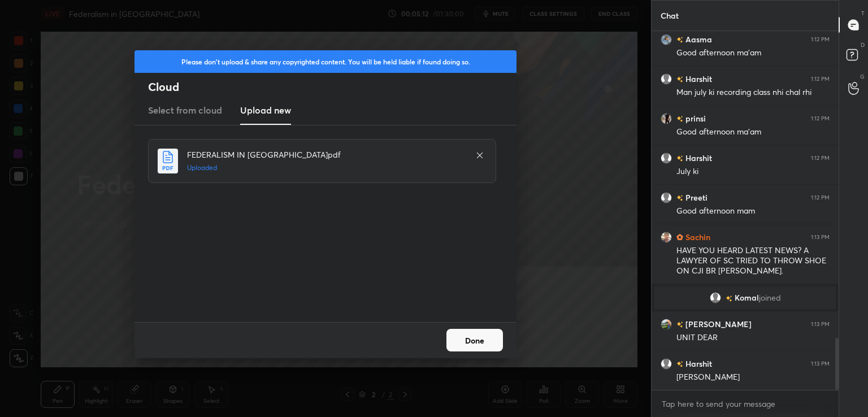 Image resolution: width=868 pixels, height=417 pixels. Describe the element at coordinates (670, 15) in the screenshot. I see `p: Chat` at that location.